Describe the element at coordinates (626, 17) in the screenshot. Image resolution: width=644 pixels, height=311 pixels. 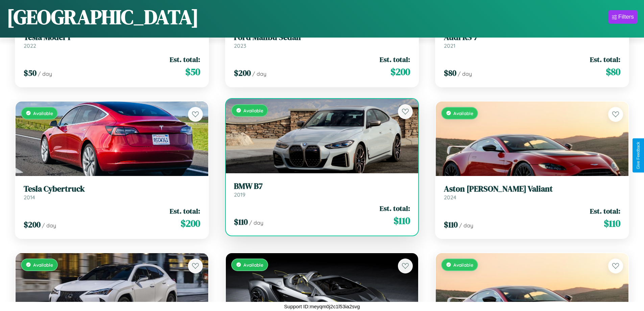
I see `div: Filters` at that location.